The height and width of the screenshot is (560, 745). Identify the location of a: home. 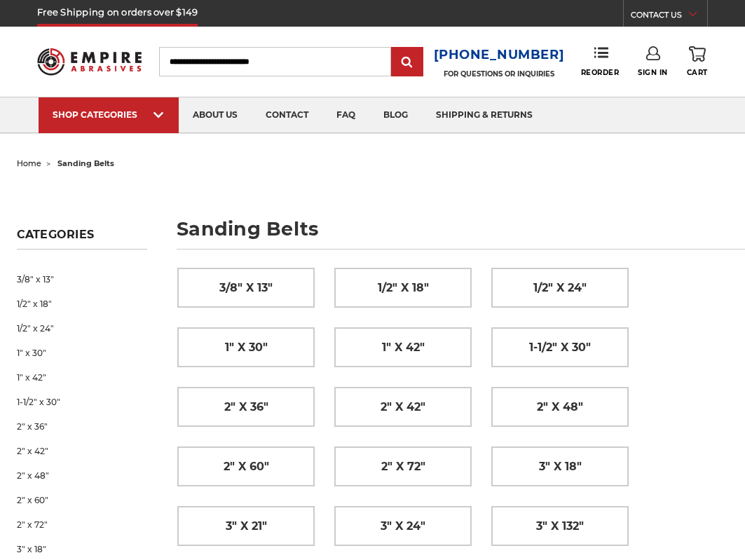
(29, 163).